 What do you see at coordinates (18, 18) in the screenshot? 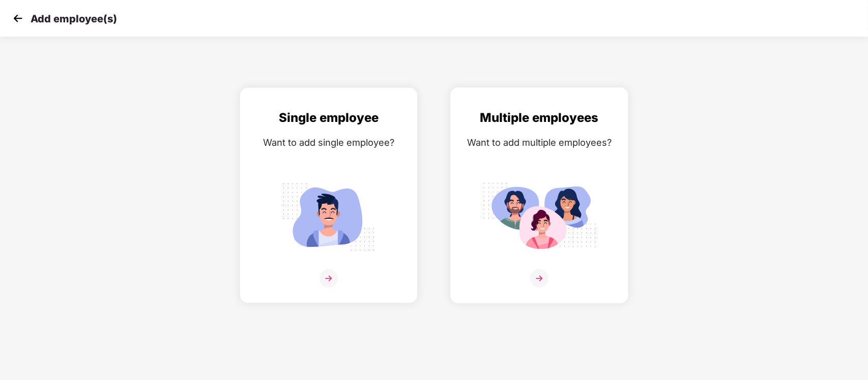
I see `img: svg+xml;base64,PHN2ZyB4bWxucz0iaHR0cDovL3d3dy53My5vcmcvMjAwMC9zdmciIHdpZHRoPSIzMCIgaGVpZ2h0PSIzMC...` at bounding box center [18, 18].